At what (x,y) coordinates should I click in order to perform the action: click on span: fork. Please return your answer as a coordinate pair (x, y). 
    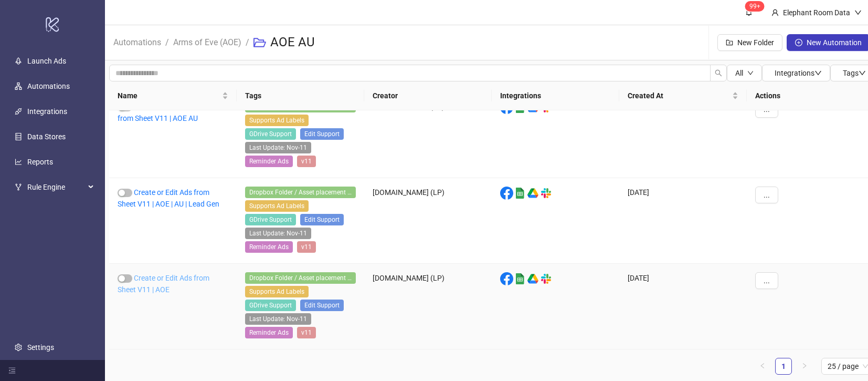
    Looking at the image, I should click on (18, 187).